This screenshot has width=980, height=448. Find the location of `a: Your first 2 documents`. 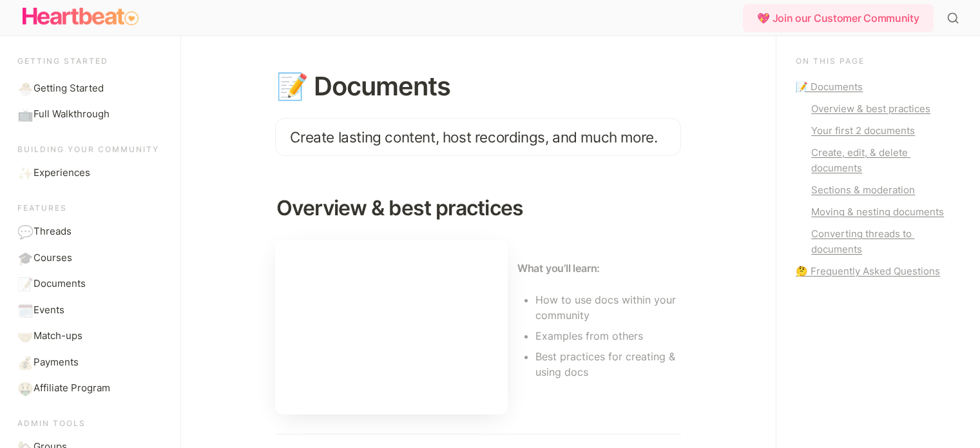

a: Your first 2 documents is located at coordinates (874, 131).